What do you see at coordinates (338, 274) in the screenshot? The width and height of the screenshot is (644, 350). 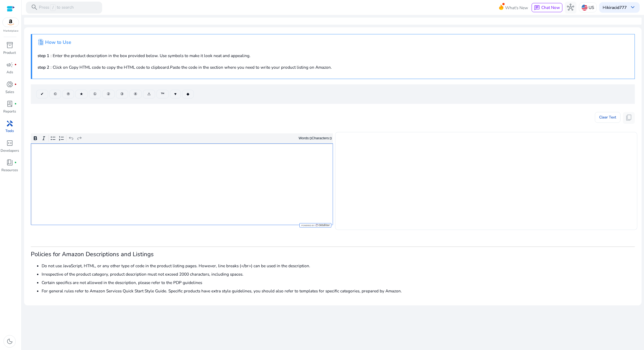 I see `li: Irrespective of the product category, product description must not exceed 2000 characters, includ...` at bounding box center [338, 274].